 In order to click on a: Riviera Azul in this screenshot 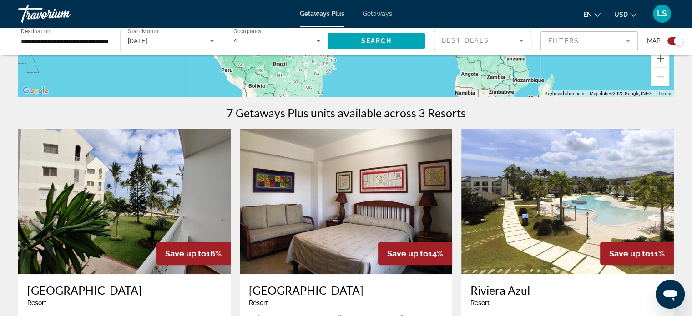, I will do `click(568, 290)`.